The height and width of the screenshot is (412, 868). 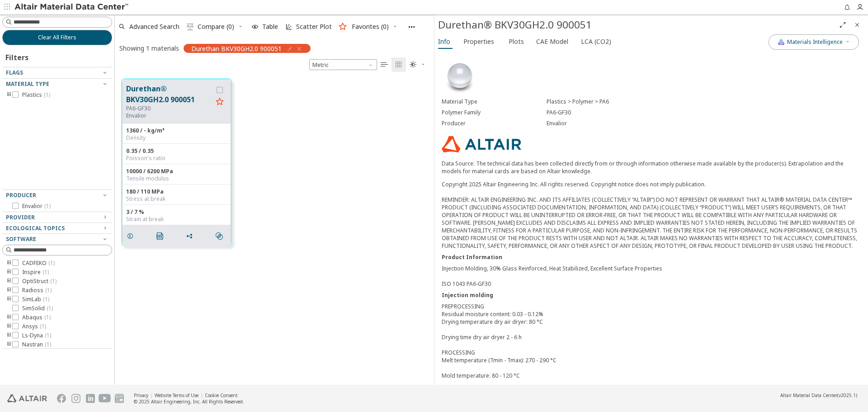 I want to click on button: Share, so click(x=191, y=236).